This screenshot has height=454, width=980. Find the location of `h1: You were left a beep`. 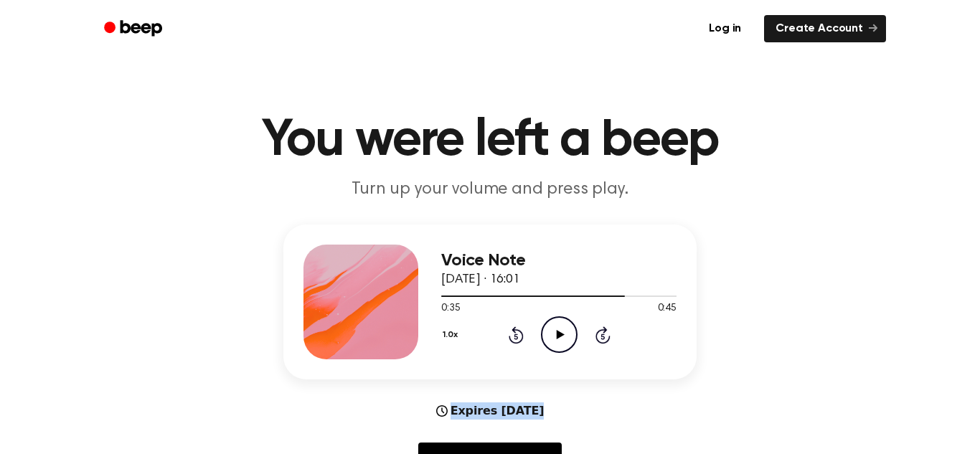

h1: You were left a beep is located at coordinates (490, 141).